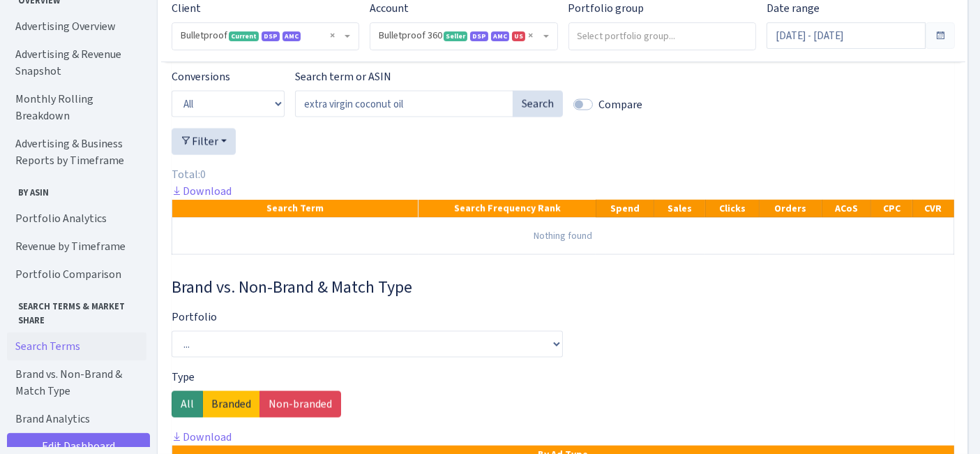 The height and width of the screenshot is (454, 980). Describe the element at coordinates (295, 209) in the screenshot. I see `th: Search Term` at that location.